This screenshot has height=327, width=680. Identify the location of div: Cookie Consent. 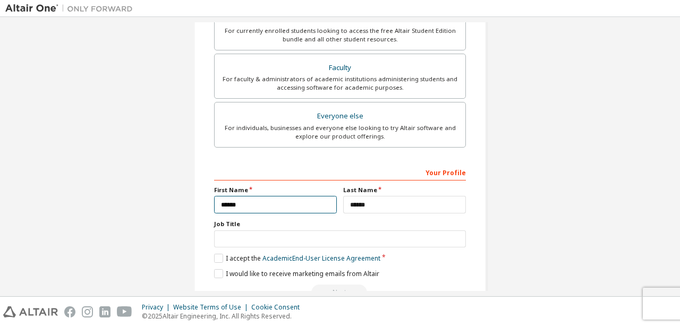
(278, 308).